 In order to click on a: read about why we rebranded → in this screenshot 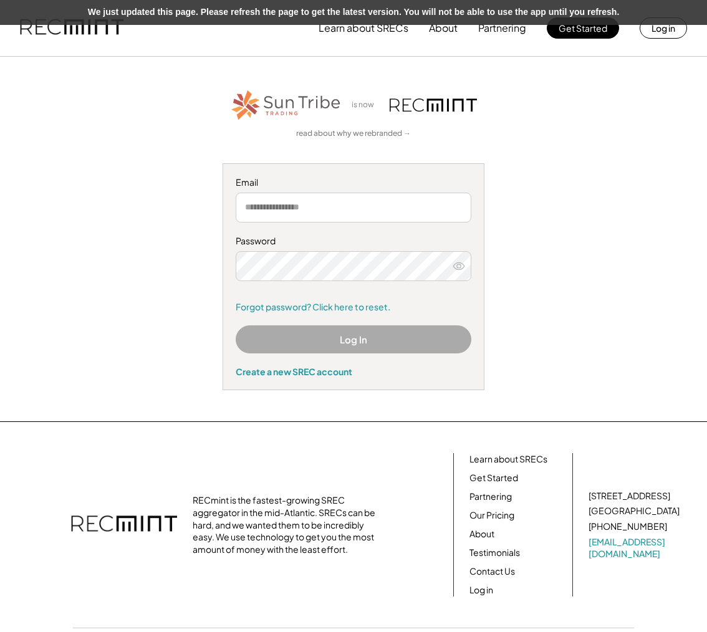, I will do `click(353, 133)`.